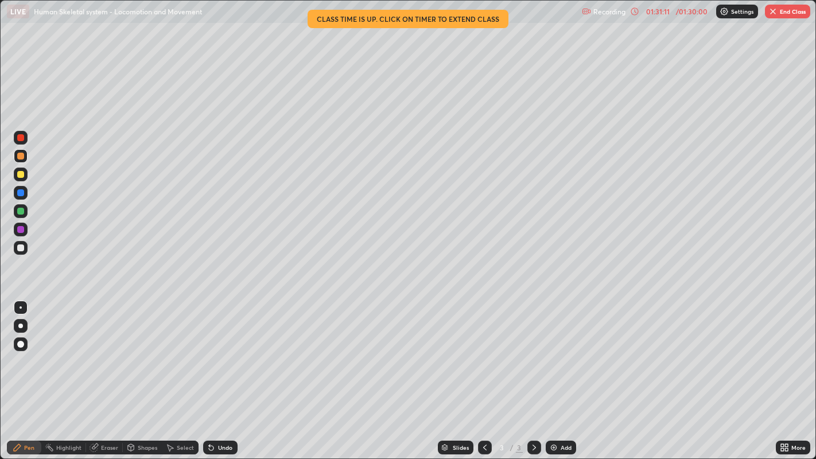  Describe the element at coordinates (185, 447) in the screenshot. I see `div: Select` at that location.